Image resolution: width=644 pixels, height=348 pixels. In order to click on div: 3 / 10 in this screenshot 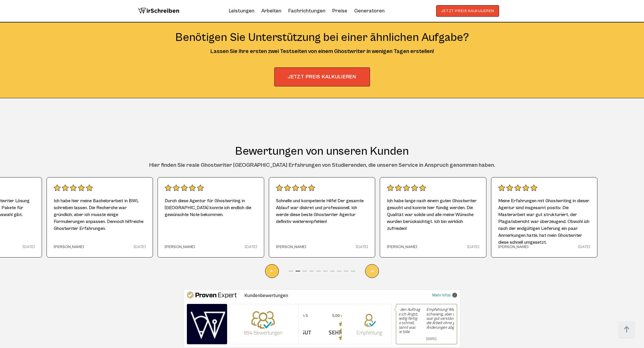, I will do `click(433, 217)`.